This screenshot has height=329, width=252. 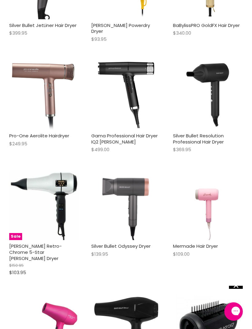 I want to click on span: $150.95, so click(x=16, y=265).